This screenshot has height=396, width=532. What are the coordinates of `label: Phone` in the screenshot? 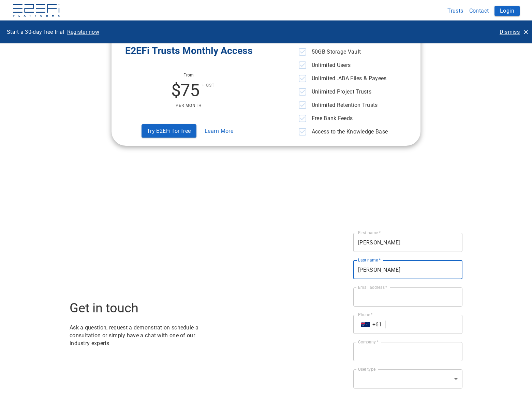 It's located at (365, 314).